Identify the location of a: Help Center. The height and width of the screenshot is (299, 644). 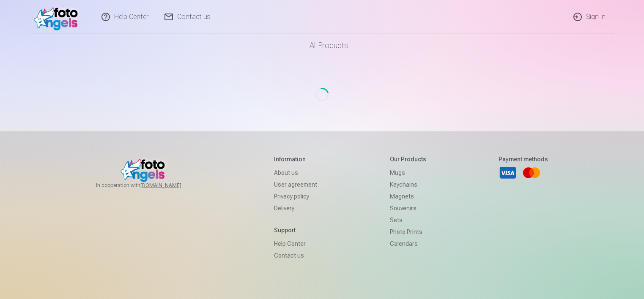
(295, 244).